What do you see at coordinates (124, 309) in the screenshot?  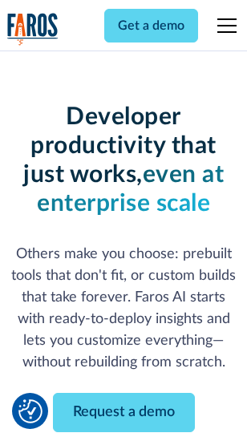 I see `p: Others make you choose: prebuilt tools that don't fit, or custom builds that take forever. Faros ...` at bounding box center [124, 309].